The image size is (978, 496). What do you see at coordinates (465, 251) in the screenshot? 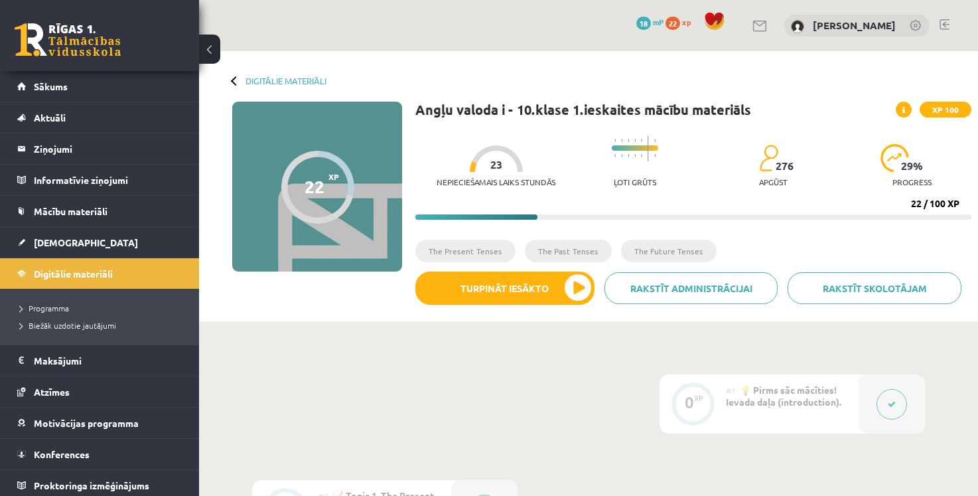
I see `li: The Present Tenses` at bounding box center [465, 251].